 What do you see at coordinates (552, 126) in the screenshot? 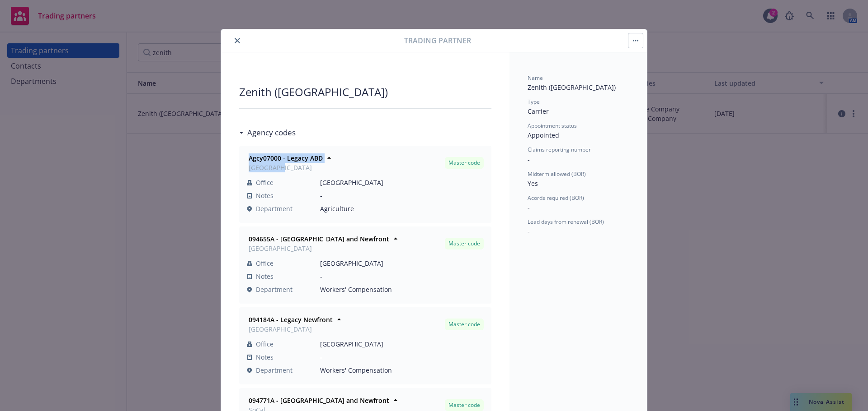
I see `span: Appointment status` at bounding box center [552, 126].